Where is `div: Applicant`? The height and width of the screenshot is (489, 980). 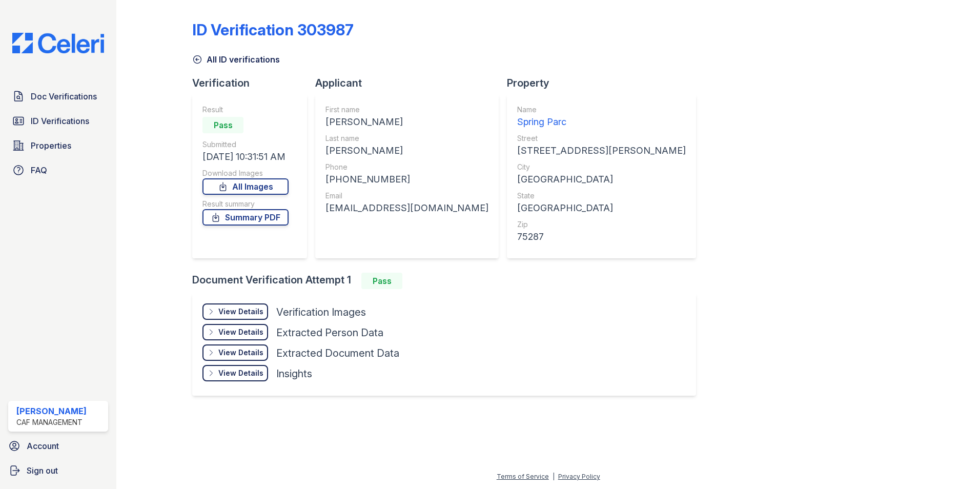
div: Applicant is located at coordinates (412, 83).